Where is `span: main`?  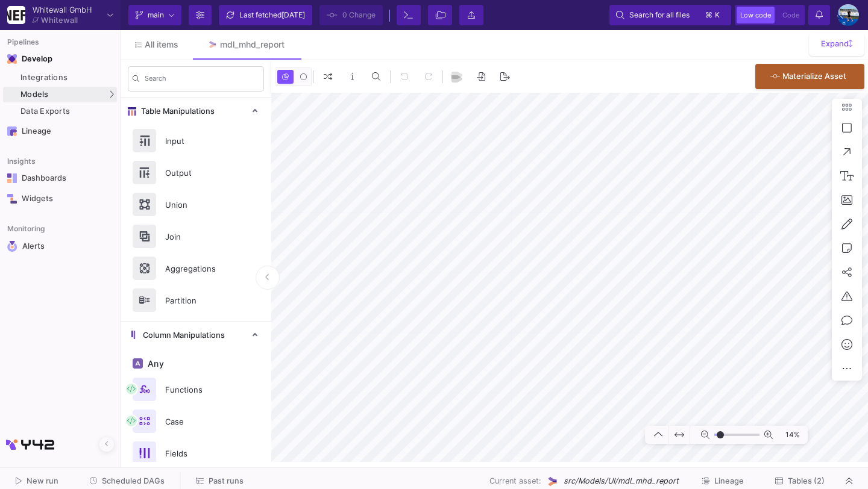
span: main is located at coordinates (155, 15).